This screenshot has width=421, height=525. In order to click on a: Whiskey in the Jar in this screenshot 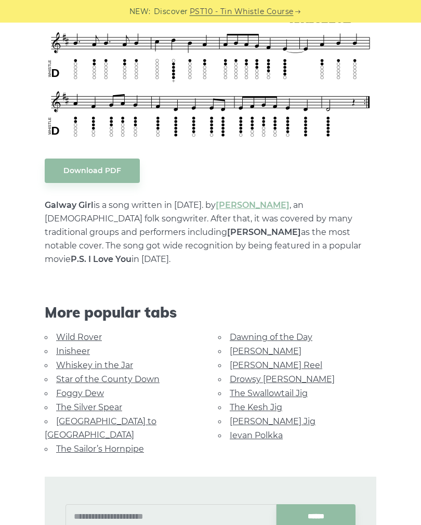, I will do `click(95, 365)`.